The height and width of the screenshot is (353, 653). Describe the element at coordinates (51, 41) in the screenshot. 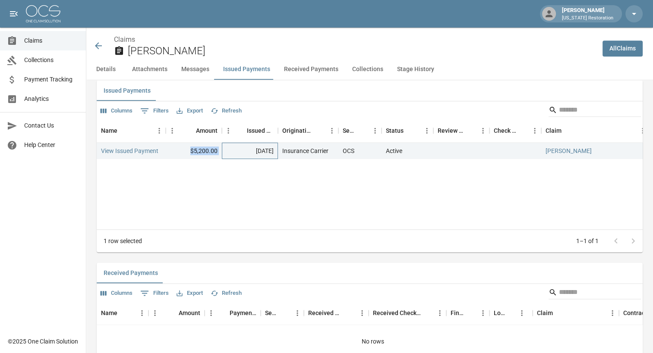

I see `span: Claims` at that location.